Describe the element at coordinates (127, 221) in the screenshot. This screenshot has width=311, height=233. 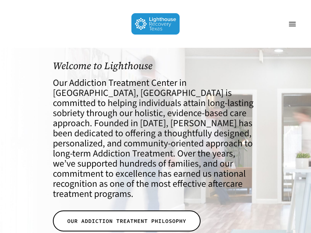
I see `span: OUR ADDICTION TREATMENT PHILOSOPHY` at that location.